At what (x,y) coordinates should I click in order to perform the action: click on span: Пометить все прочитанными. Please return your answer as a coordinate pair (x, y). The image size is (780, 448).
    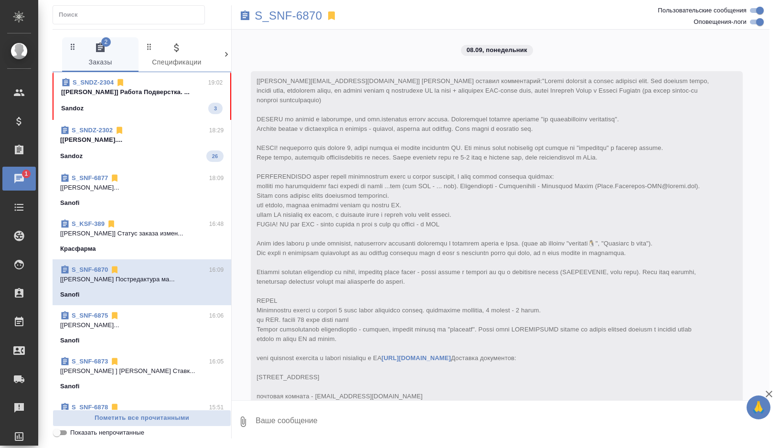
    Looking at the image, I should click on (142, 418).